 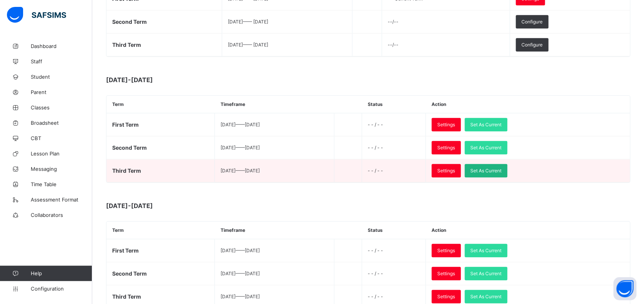 I want to click on span: Lesson Plan, so click(x=62, y=153).